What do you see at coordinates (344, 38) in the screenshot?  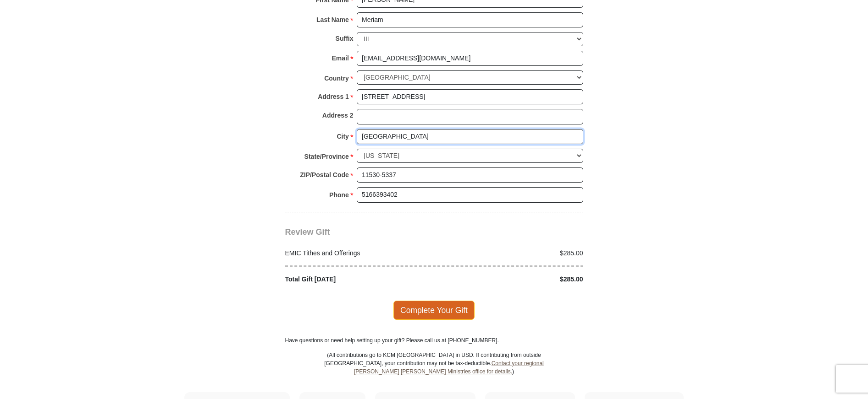 I see `strong: Suffix` at bounding box center [344, 38].